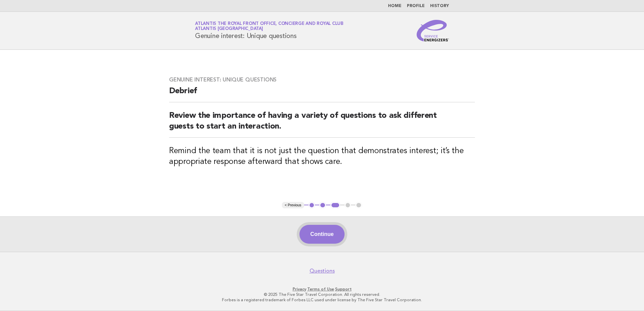 The height and width of the screenshot is (311, 644). What do you see at coordinates (269, 31) in the screenshot?
I see `h1: Genuine interest: Unique questions` at bounding box center [269, 31].